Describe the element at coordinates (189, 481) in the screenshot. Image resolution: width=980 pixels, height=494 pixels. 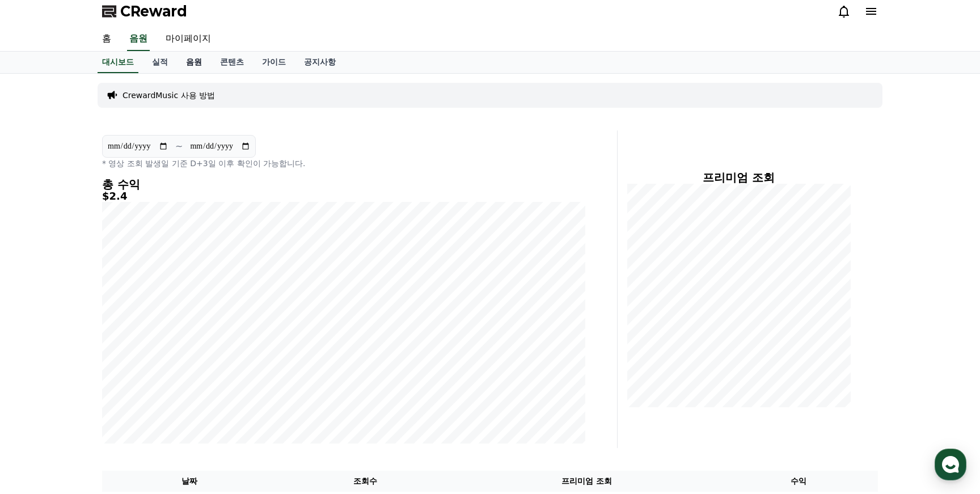
I see `th: 날짜` at that location.